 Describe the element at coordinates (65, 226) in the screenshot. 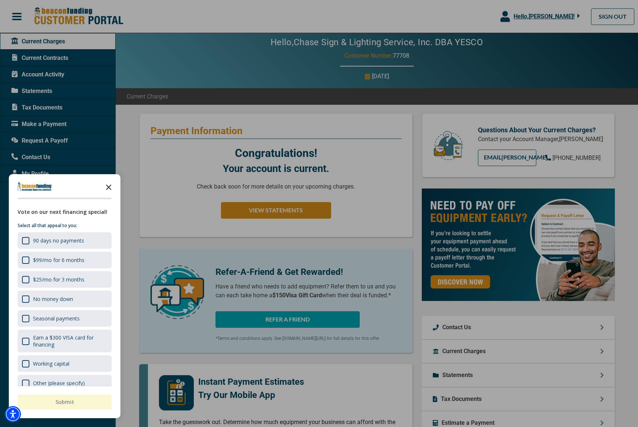

I see `p: Select all that appeal to you:` at that location.